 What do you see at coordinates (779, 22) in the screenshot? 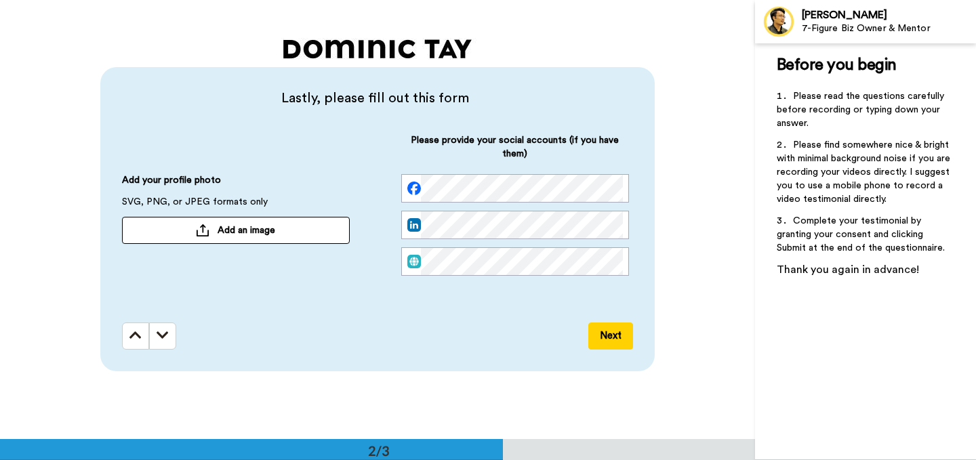
I see `img: Profile Image` at bounding box center [779, 22].